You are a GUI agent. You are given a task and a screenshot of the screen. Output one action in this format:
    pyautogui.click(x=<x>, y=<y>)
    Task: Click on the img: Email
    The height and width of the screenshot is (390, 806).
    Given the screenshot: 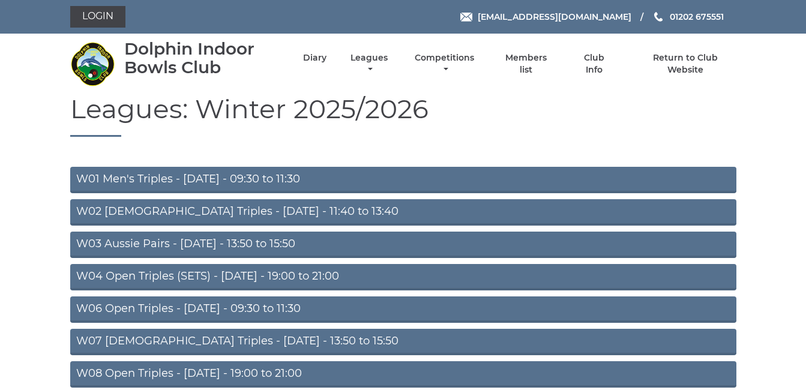 What is the action you would take?
    pyautogui.click(x=466, y=17)
    